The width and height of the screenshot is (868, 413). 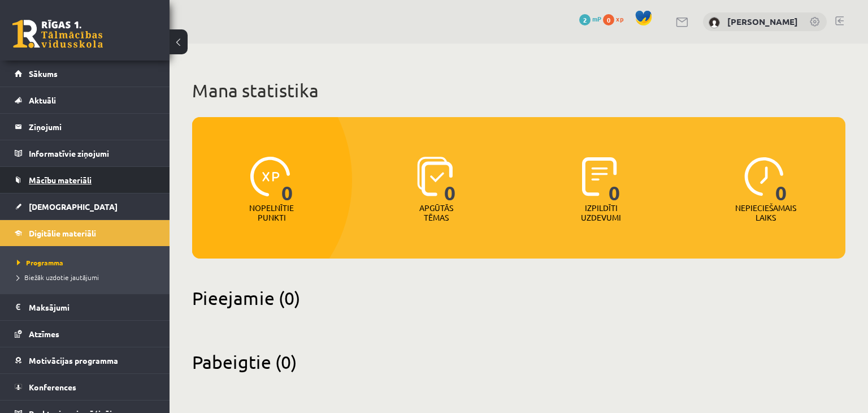 What do you see at coordinates (60, 180) in the screenshot?
I see `span: Mācību materiāli` at bounding box center [60, 180].